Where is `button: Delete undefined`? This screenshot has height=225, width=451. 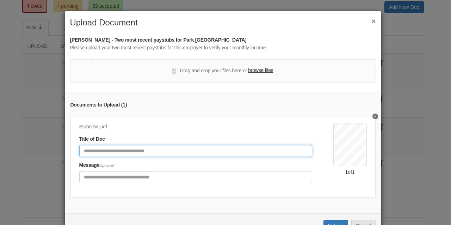 button: Delete undefined is located at coordinates (375, 116).